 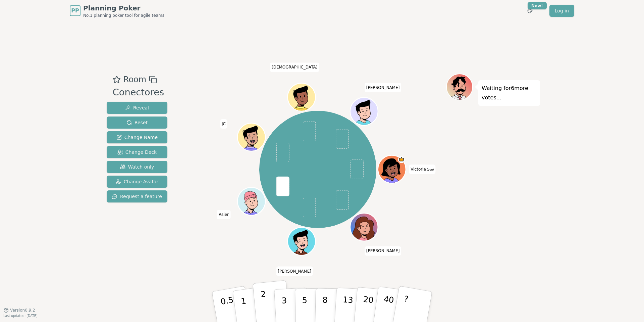 I want to click on button: Version0.9.2, so click(x=19, y=310).